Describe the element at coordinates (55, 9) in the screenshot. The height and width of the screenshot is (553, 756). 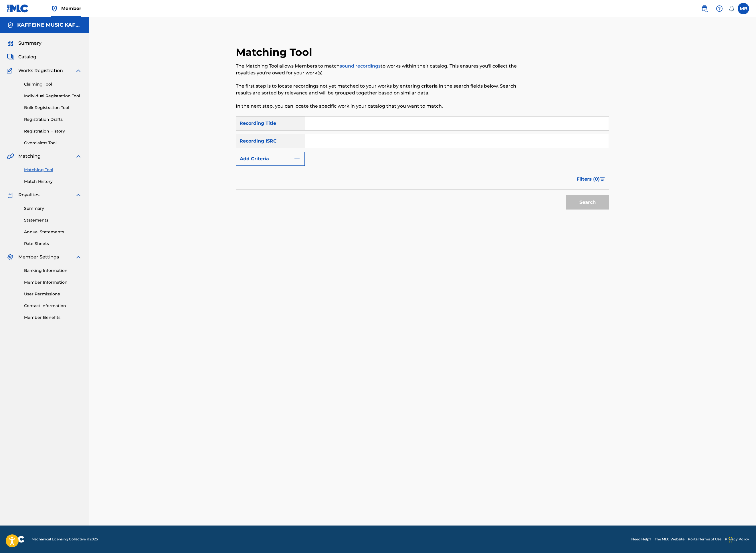
I see `img: Top Rightsholder` at that location.